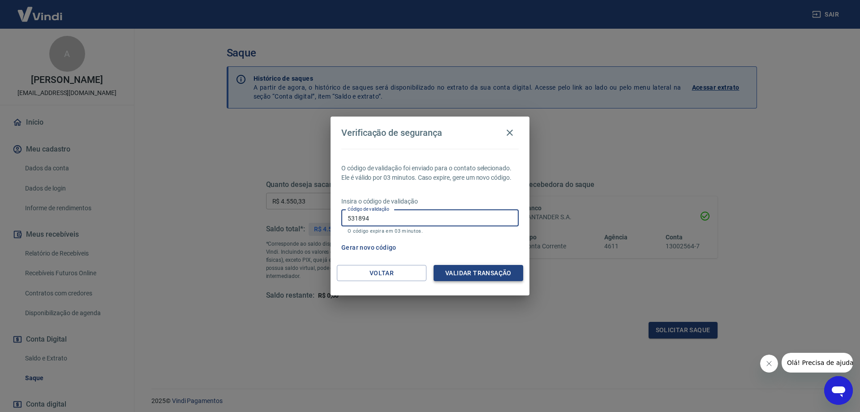  What do you see at coordinates (40, 10) in the screenshot?
I see `span: Olá! Precisa de ajuda?` at bounding box center [40, 10].